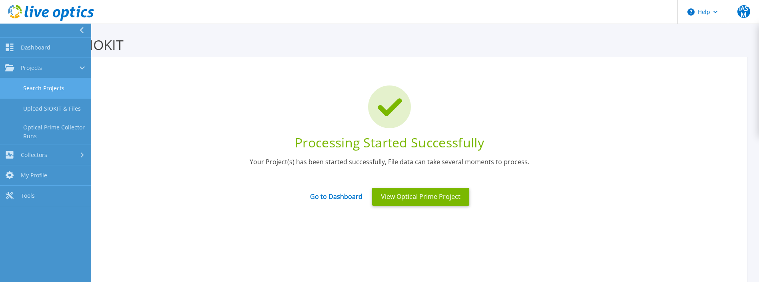 The image size is (759, 282). Describe the element at coordinates (389, 167) in the screenshot. I see `div: Your Project(s) has been started successfully, File data can take several moments to process.` at that location.